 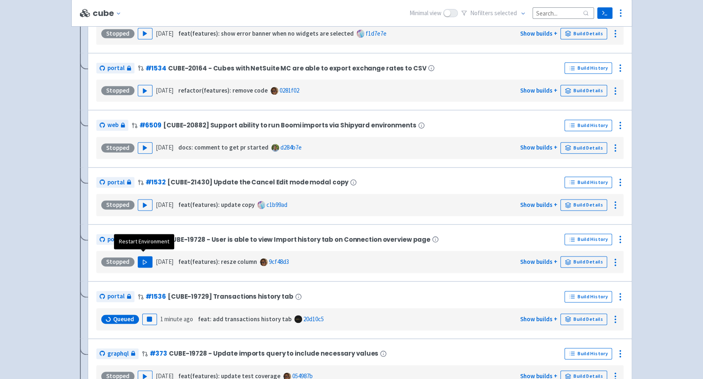 What do you see at coordinates (159, 353) in the screenshot?
I see `a: #373` at bounding box center [159, 353].